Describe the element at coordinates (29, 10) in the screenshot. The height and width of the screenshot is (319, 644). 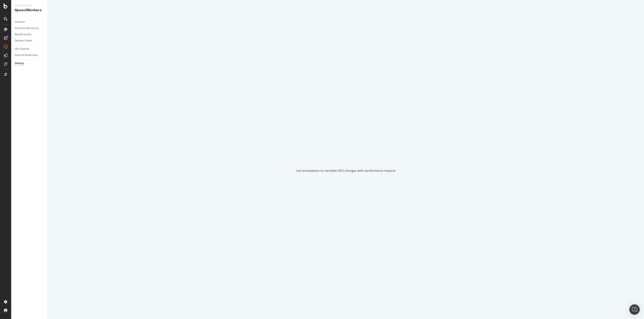
I see `div: SpeedWorkers` at that location.